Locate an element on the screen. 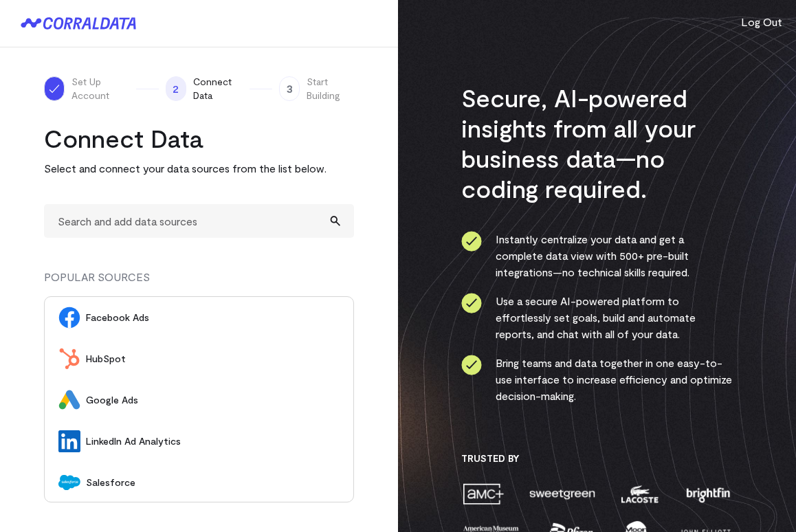  img: HubSpot is located at coordinates (70, 359).